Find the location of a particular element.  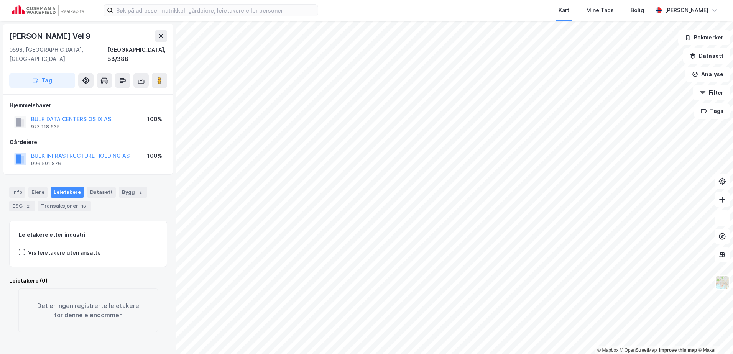

div: Mine Tags is located at coordinates (600, 10).